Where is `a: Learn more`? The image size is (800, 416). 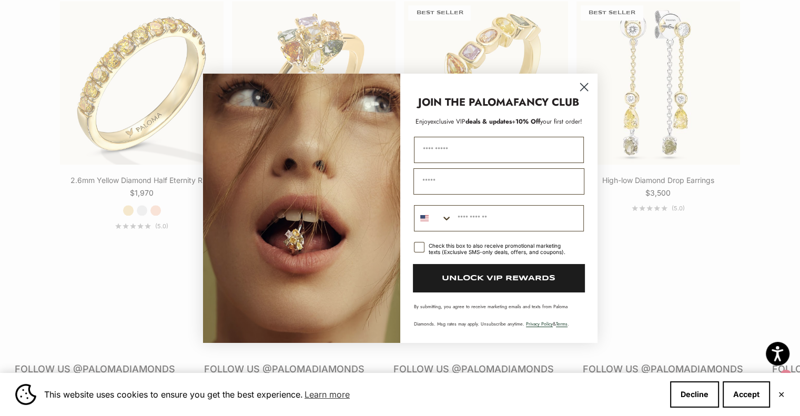
a: Learn more is located at coordinates (327, 395).